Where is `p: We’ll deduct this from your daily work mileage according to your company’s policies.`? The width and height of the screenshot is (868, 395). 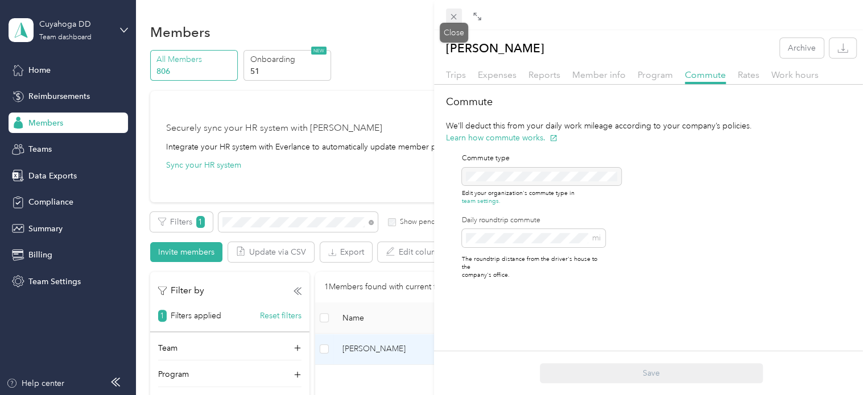 p: We’ll deduct this from your daily work mileage according to your company’s policies. is located at coordinates (651, 132).